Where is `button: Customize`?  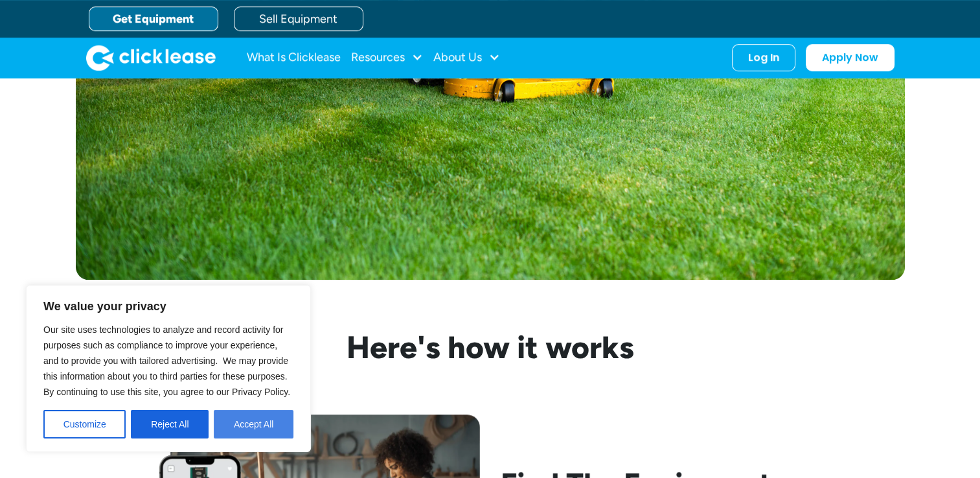
button: Customize is located at coordinates (84, 425).